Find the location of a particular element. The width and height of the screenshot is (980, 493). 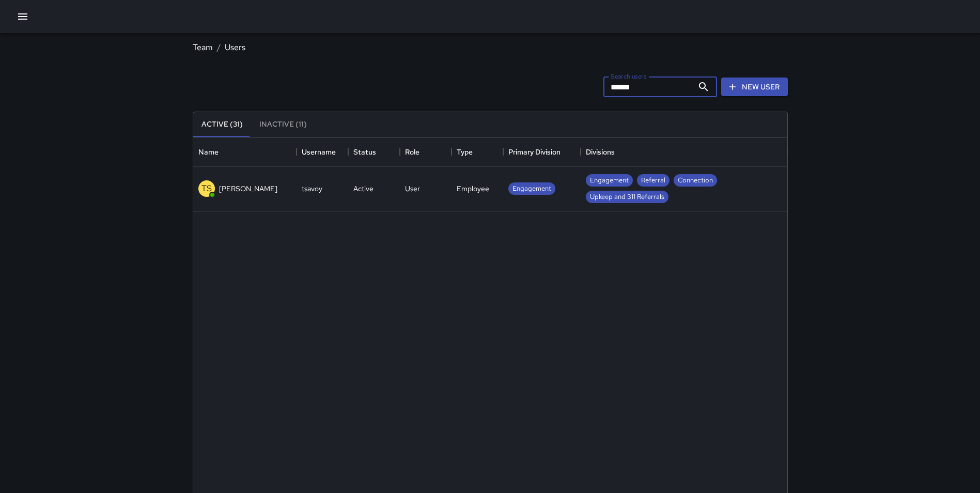

span: Referral is located at coordinates (653, 180).